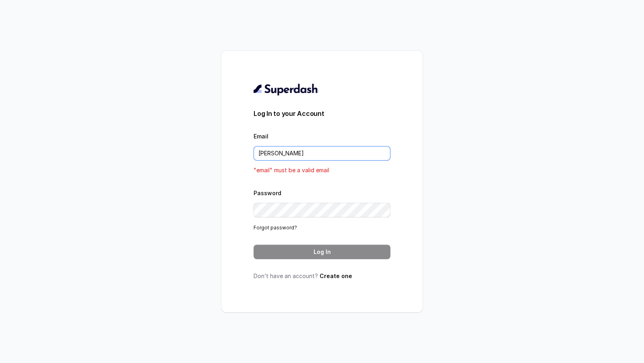 The height and width of the screenshot is (363, 644). What do you see at coordinates (267, 193) in the screenshot?
I see `label: Password` at bounding box center [267, 193].